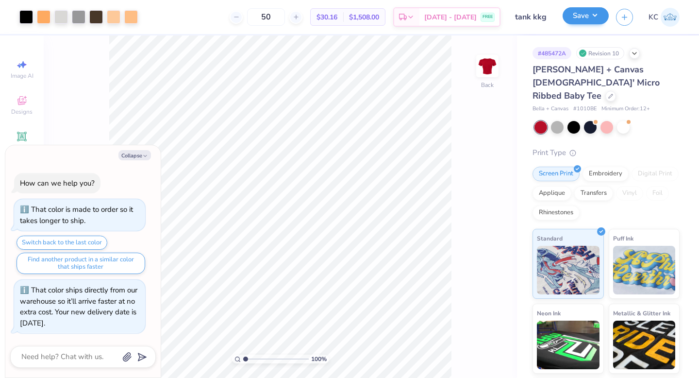  Describe the element at coordinates (657, 193) in the screenshot. I see `div: Foil` at that location.